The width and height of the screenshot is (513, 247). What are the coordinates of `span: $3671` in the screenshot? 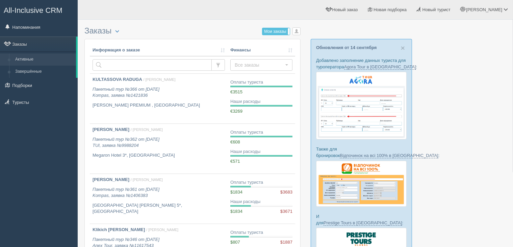 It's located at (286, 211).